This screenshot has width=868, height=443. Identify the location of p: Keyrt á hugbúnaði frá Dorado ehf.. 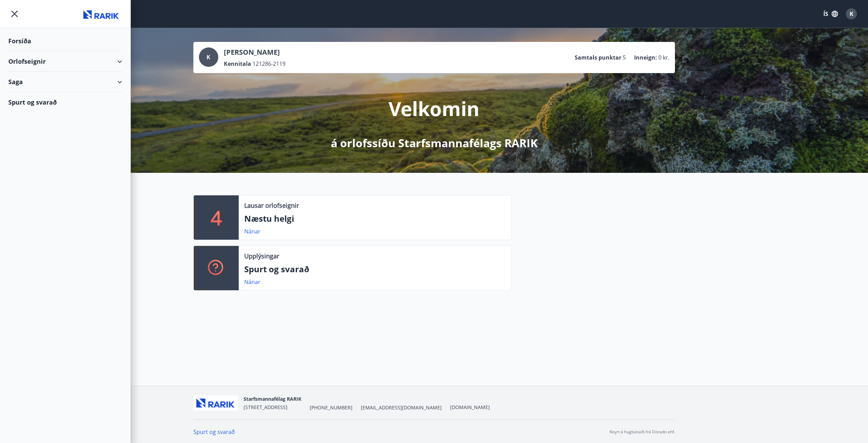
(642, 432).